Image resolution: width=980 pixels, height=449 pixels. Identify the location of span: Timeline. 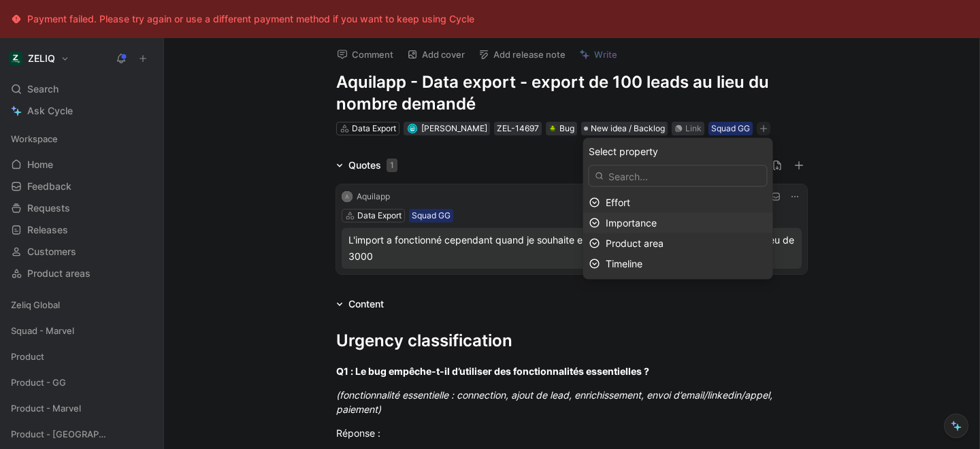
(624, 263).